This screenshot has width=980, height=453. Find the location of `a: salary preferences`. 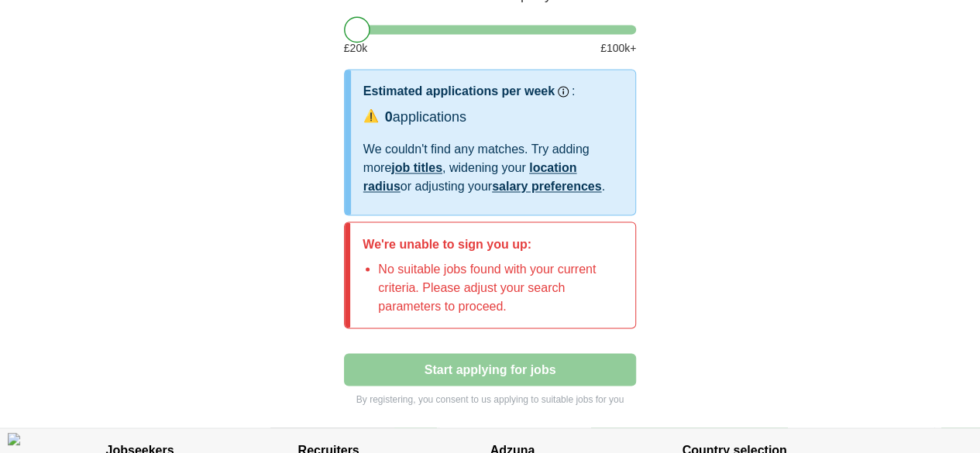

a: salary preferences is located at coordinates (546, 186).